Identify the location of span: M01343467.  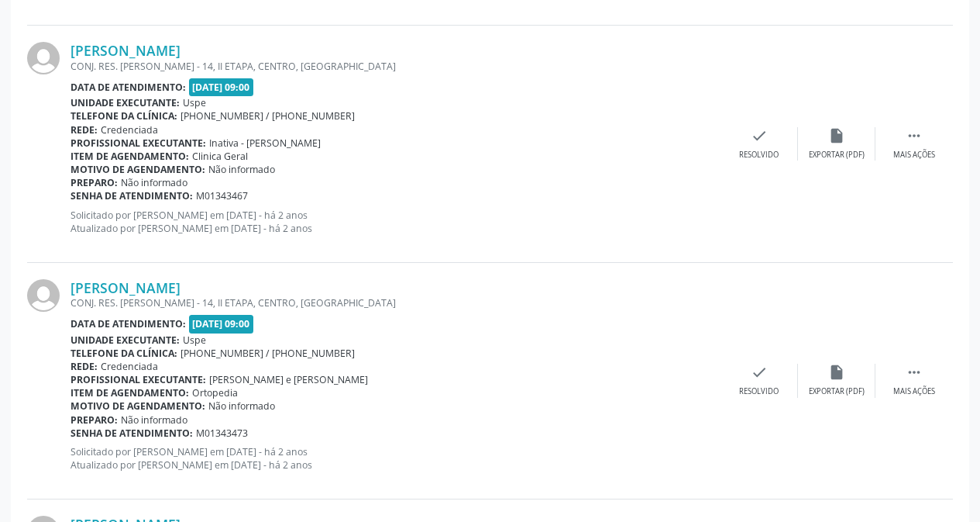
(222, 196).